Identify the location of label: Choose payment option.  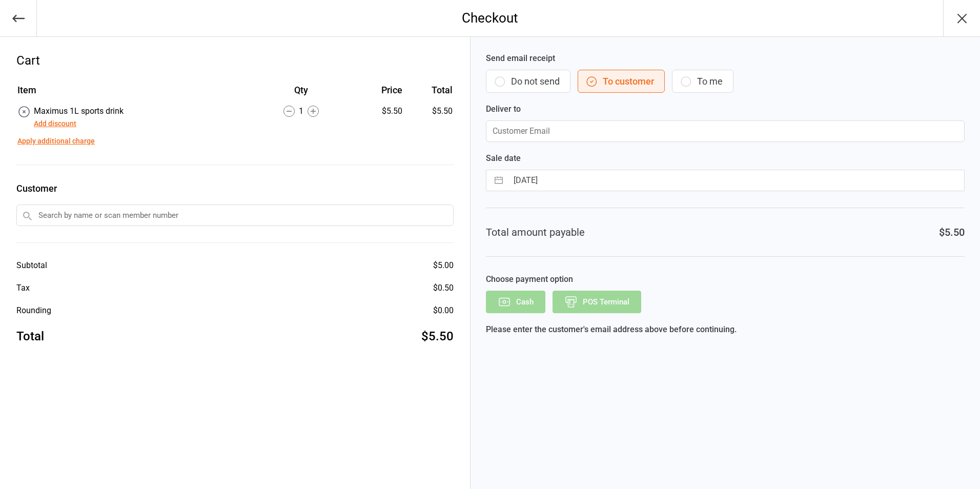
(725, 279).